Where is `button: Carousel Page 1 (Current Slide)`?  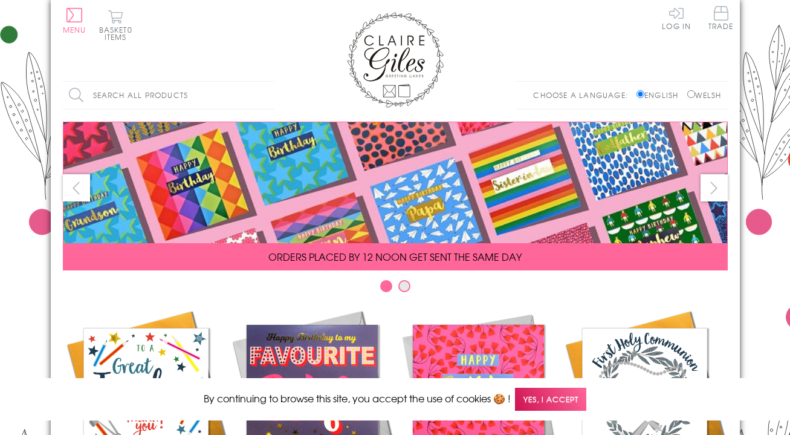 button: Carousel Page 1 (Current Slide) is located at coordinates (386, 286).